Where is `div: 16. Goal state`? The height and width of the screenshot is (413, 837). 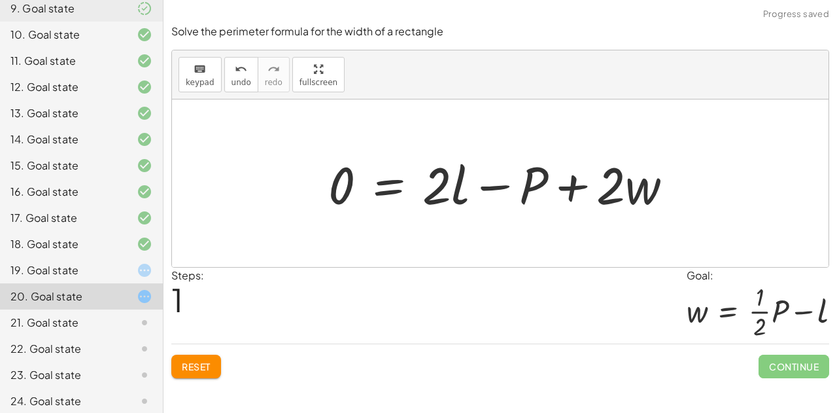 div: 16. Goal state is located at coordinates (63, 192).